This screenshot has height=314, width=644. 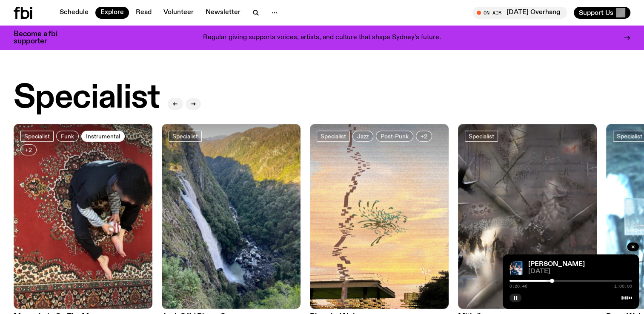 What do you see at coordinates (74, 13) in the screenshot?
I see `a: Schedule` at bounding box center [74, 13].